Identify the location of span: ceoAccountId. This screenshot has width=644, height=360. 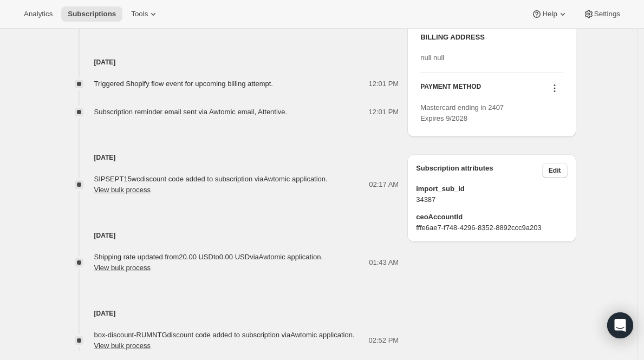
(491, 217).